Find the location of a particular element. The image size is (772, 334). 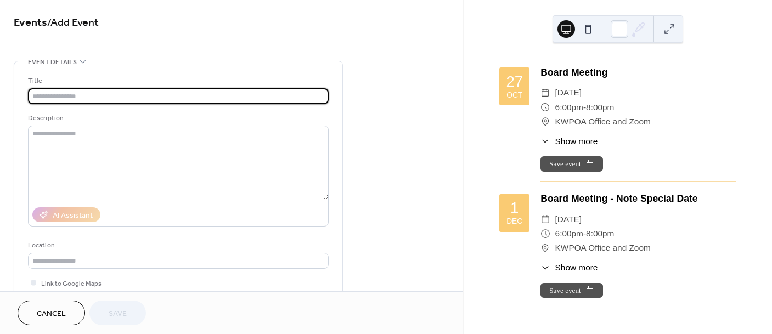

span: Event details is located at coordinates (52, 62).